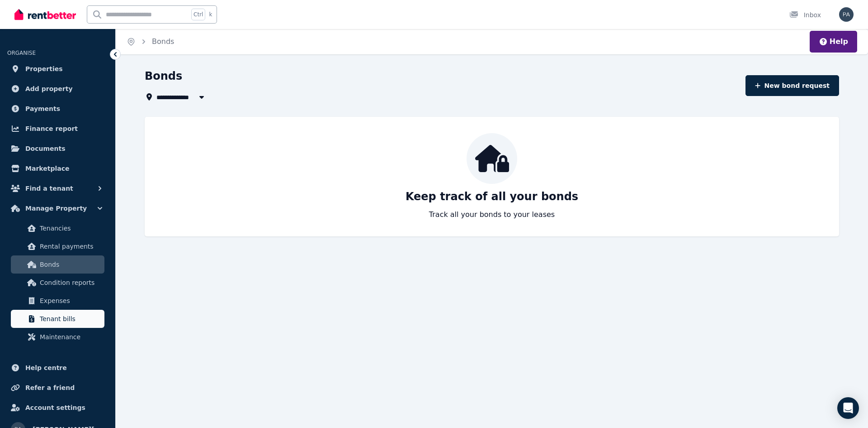 This screenshot has width=868, height=428. Describe the element at coordinates (848, 408) in the screenshot. I see `div: Open Intercom Messenger` at that location.